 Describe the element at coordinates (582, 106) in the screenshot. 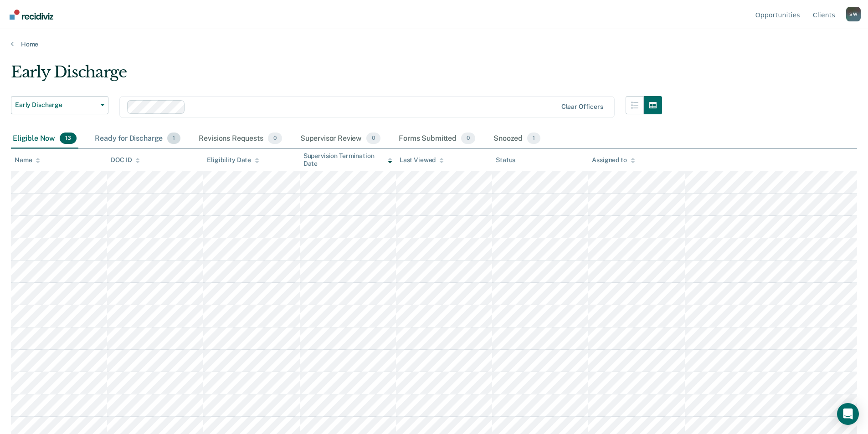

I see `div: Clear officers` at that location.